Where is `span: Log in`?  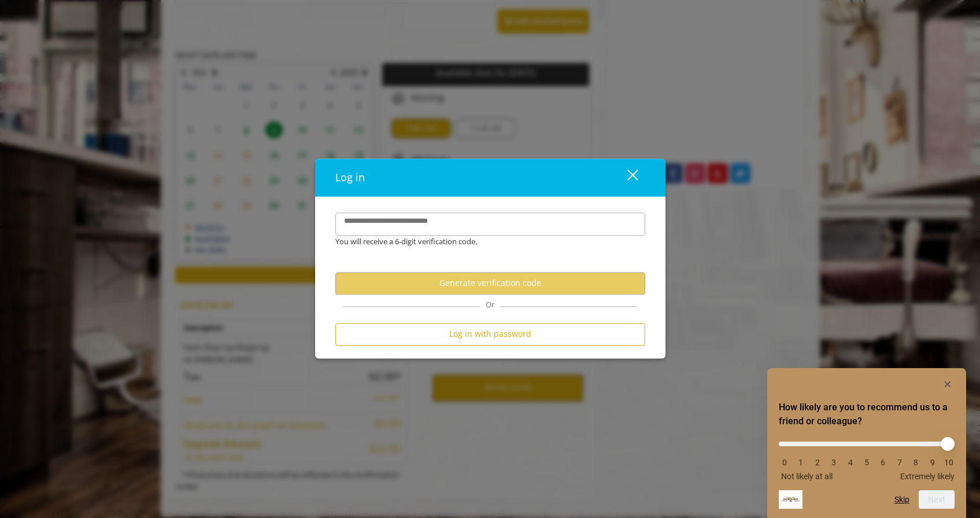 span: Log in is located at coordinates (350, 177).